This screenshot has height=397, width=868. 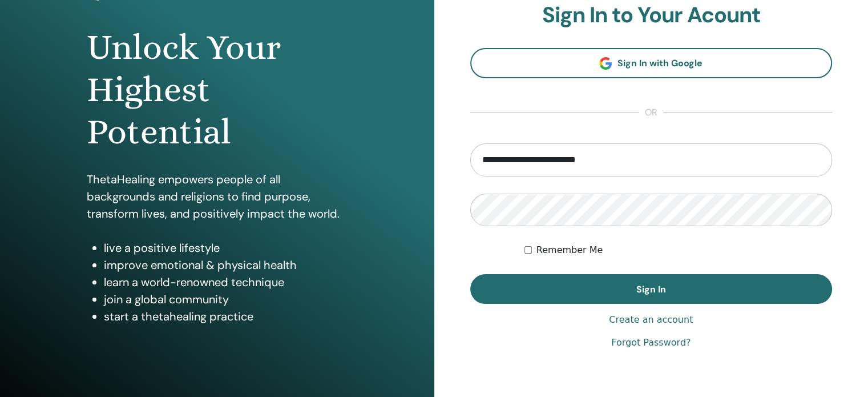 I want to click on h2: Sign In to Your Acount, so click(x=651, y=16).